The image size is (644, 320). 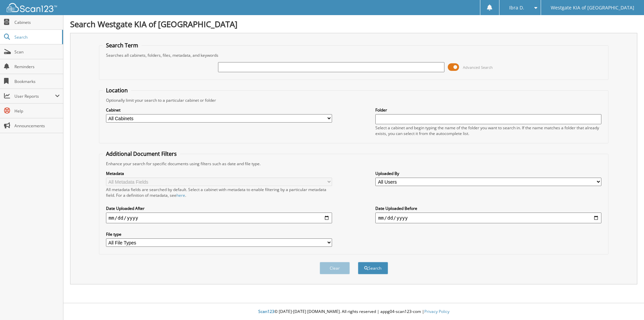 I want to click on div: Enhance your search for specific documents using filters such as date and file type., so click(x=354, y=163).